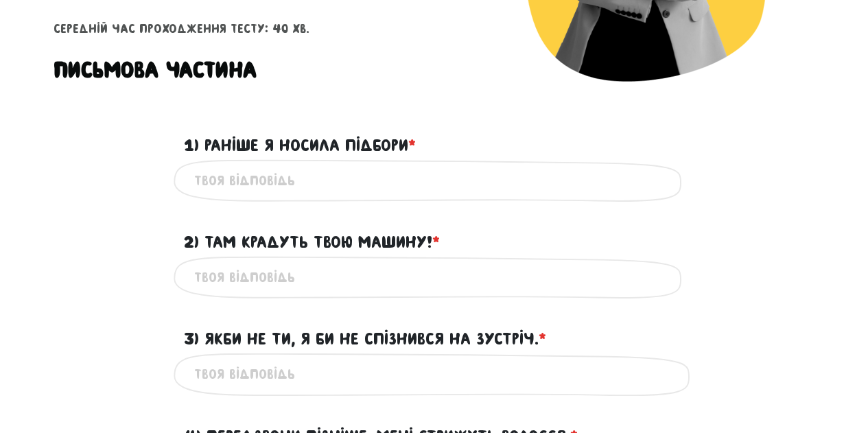 This screenshot has width=868, height=433. I want to click on label: 1) Раніше я носила підбори, so click(300, 145).